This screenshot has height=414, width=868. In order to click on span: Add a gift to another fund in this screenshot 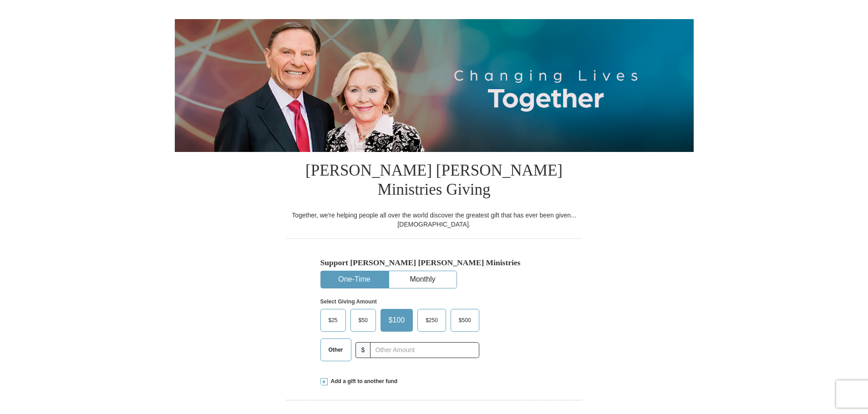, I will do `click(363, 381)`.